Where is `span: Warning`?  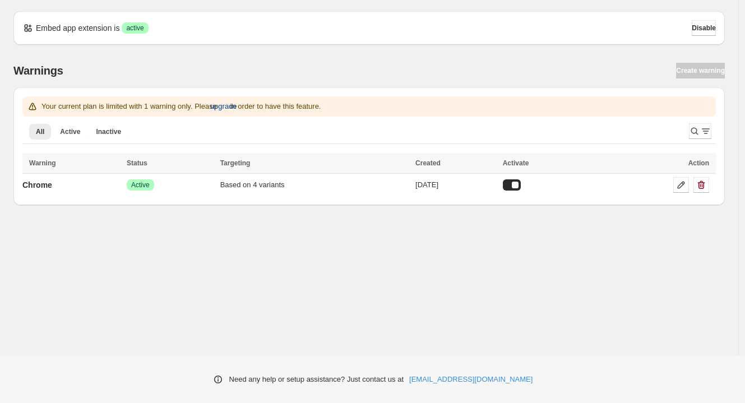
span: Warning is located at coordinates (43, 163).